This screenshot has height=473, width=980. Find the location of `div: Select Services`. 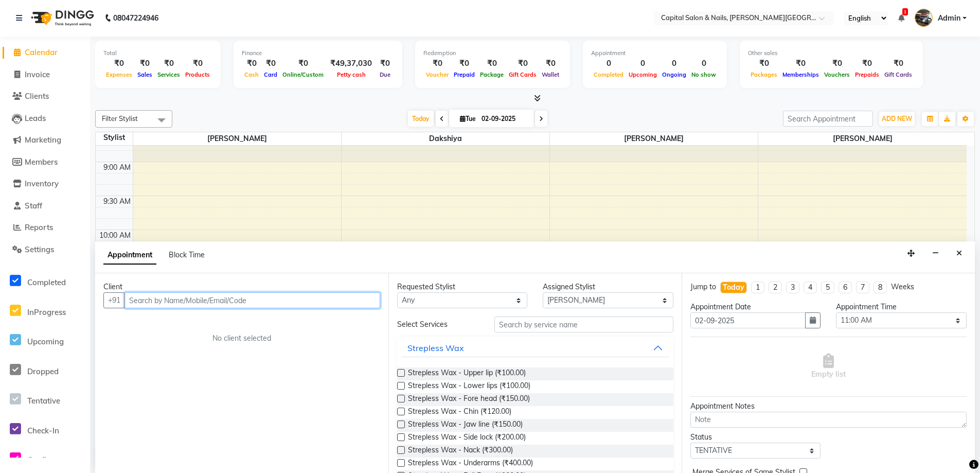

div: Select Services is located at coordinates (438, 324).